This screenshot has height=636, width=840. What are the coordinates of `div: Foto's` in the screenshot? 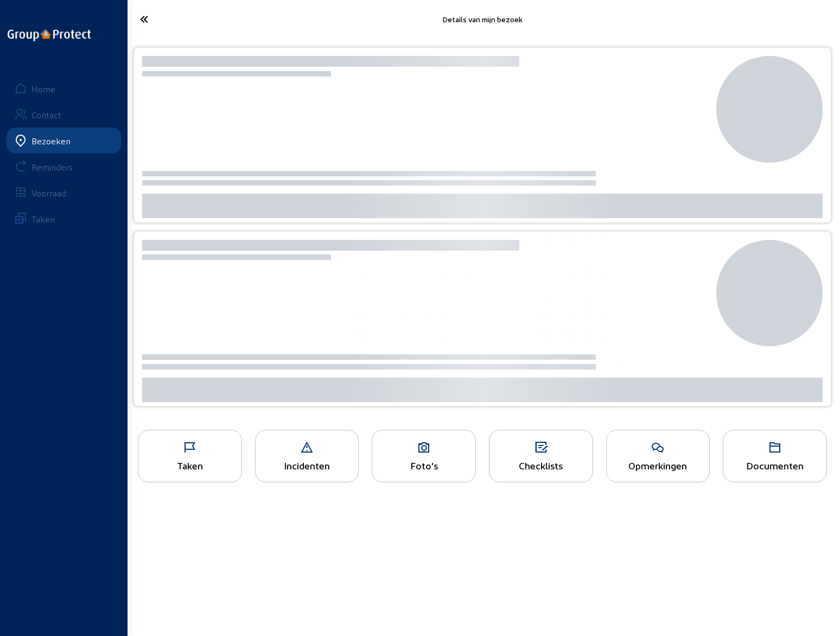 It's located at (424, 466).